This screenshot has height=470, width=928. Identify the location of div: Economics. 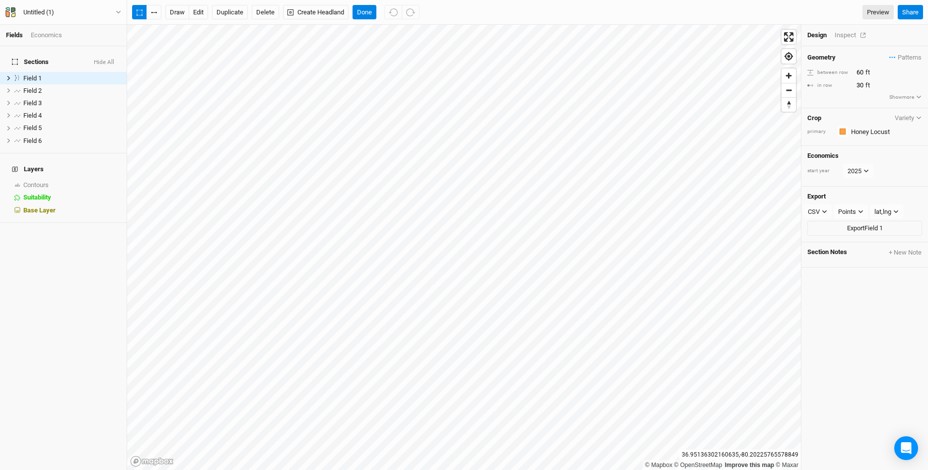
(46, 35).